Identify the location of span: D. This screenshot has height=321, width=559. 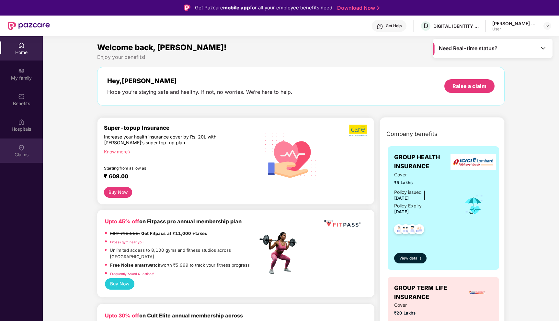
(426, 26).